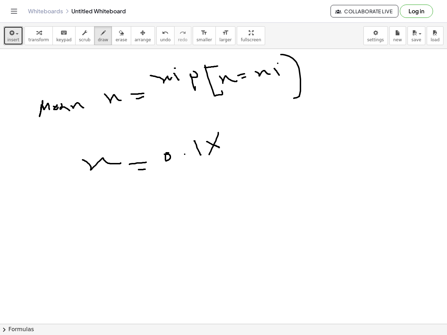  What do you see at coordinates (45, 11) in the screenshot?
I see `a: Whiteboards` at bounding box center [45, 11].